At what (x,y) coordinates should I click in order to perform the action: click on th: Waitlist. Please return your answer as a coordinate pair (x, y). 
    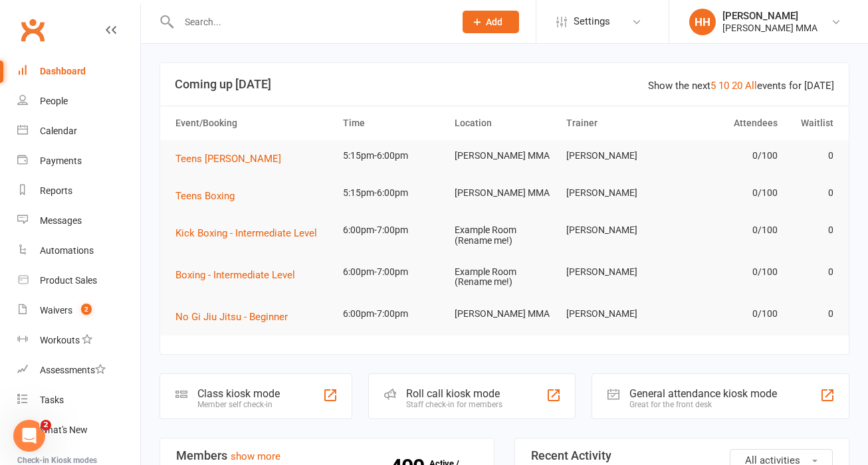
    Looking at the image, I should click on (811, 123).